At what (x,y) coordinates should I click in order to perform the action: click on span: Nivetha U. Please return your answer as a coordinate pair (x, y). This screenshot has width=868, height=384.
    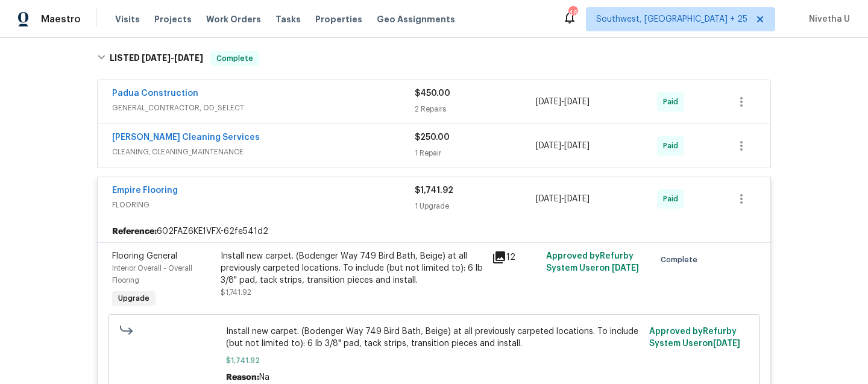
    Looking at the image, I should click on (827, 19).